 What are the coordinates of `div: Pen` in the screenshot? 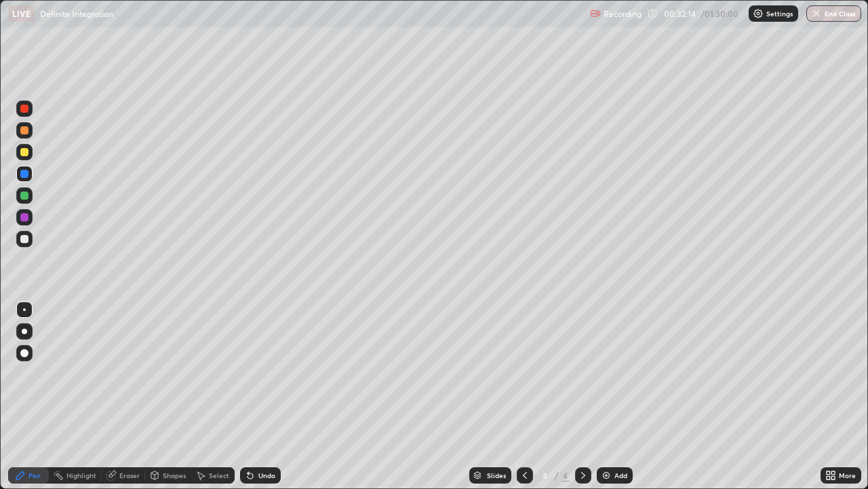 It's located at (34, 476).